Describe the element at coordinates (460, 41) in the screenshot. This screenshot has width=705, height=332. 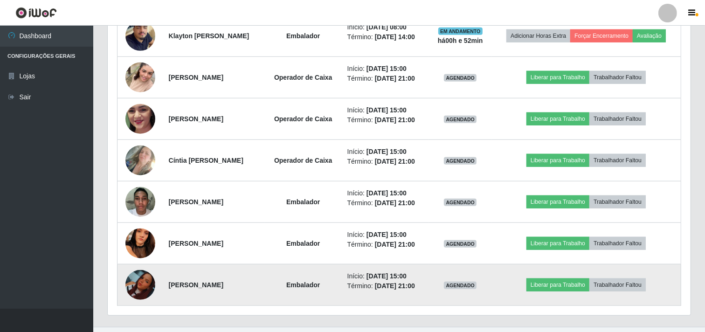
I see `strong: há 00 h e 52 min` at that location.